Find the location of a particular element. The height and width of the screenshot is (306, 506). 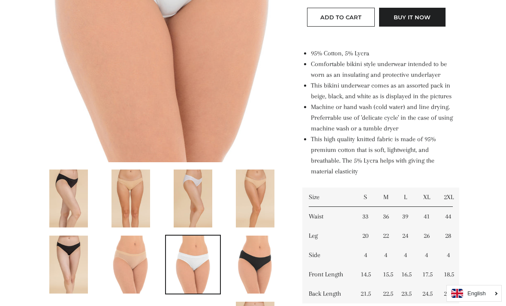

td: Back Length is located at coordinates (328, 293).